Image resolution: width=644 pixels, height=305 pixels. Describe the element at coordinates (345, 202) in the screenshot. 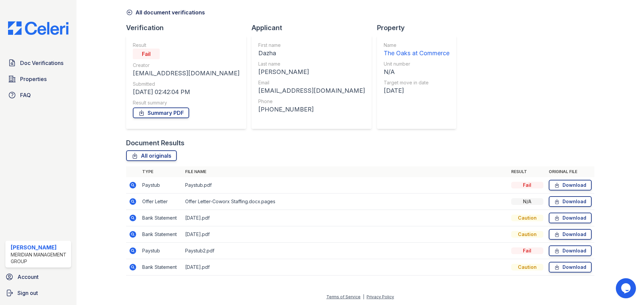

I see `td: Offer Letter-Coworx Staffing.docx.pages` at that location.